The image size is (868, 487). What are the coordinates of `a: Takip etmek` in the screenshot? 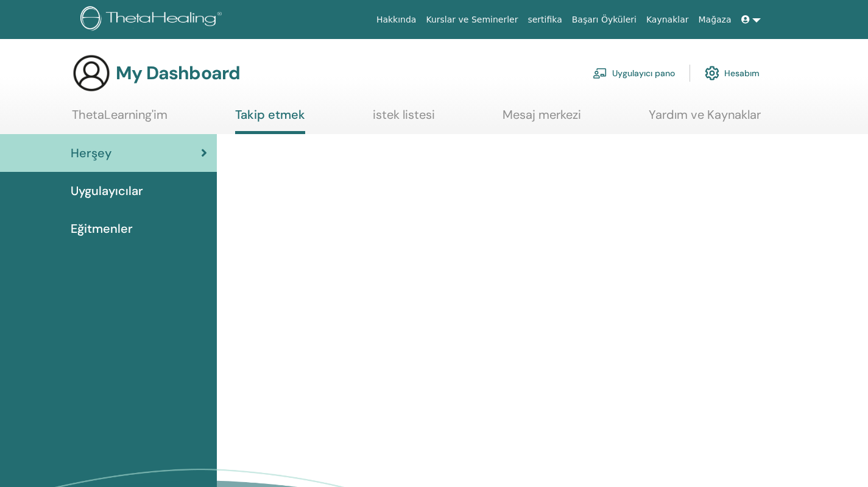 It's located at (270, 121).